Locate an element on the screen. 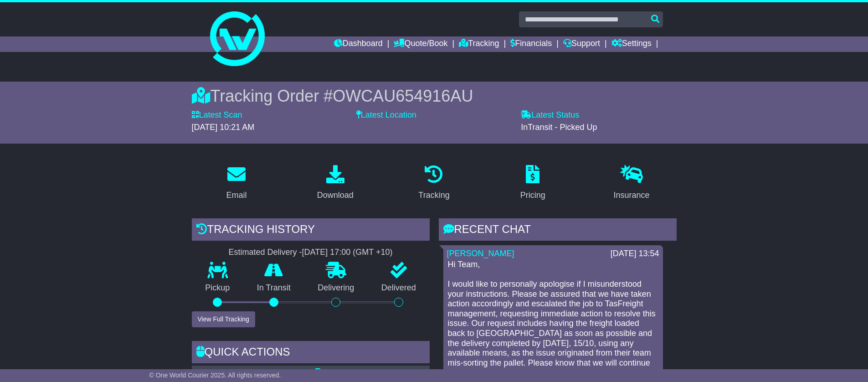 The width and height of the screenshot is (868, 382). div: Insurance is located at coordinates (632, 195).